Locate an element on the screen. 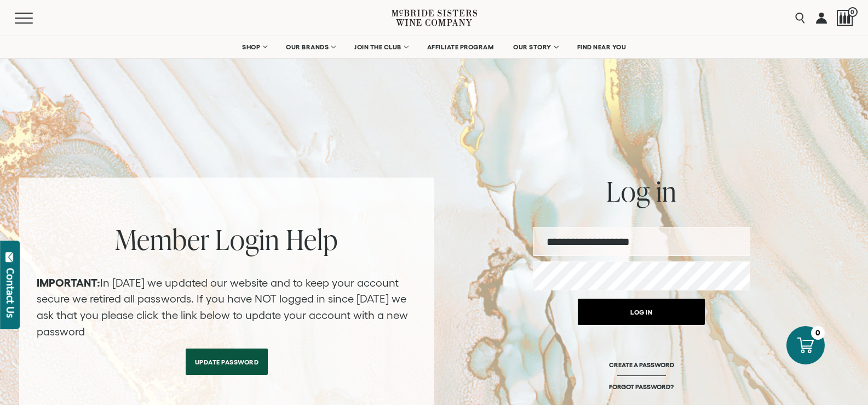 The image size is (868, 405). a: FIND NEAR YOU is located at coordinates (602, 47).